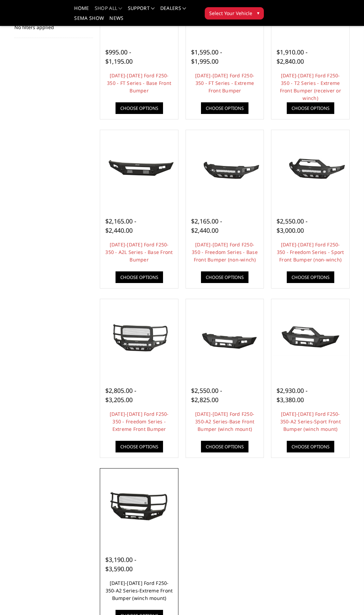 This screenshot has height=615, width=364. What do you see at coordinates (121, 564) in the screenshot?
I see `span: $3,190.00 - $3,590.00` at bounding box center [121, 564].